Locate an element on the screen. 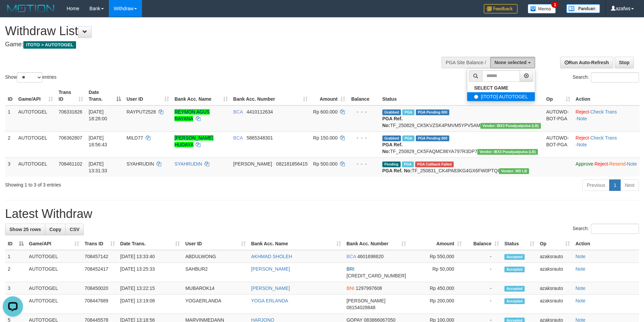 This screenshot has width=644, height=322. a: Approve is located at coordinates (585, 164).